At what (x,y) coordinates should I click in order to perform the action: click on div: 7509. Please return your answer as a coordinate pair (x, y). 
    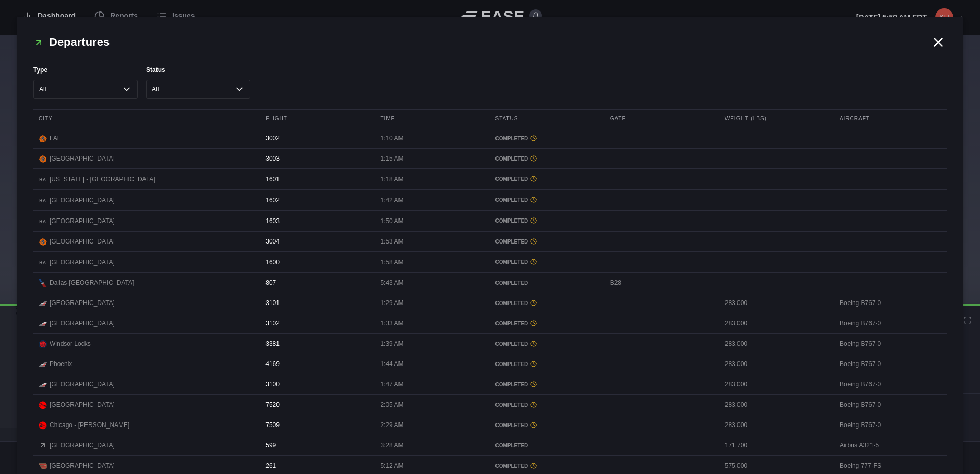
    Looking at the image, I should click on (316, 425).